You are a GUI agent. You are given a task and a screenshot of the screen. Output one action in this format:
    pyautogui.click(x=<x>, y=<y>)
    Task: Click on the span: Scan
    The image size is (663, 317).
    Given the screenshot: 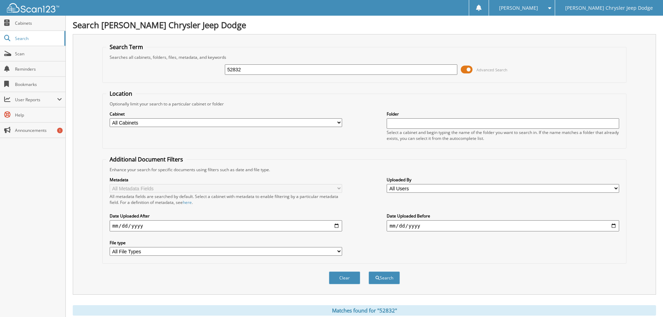 What is the action you would take?
    pyautogui.click(x=38, y=54)
    